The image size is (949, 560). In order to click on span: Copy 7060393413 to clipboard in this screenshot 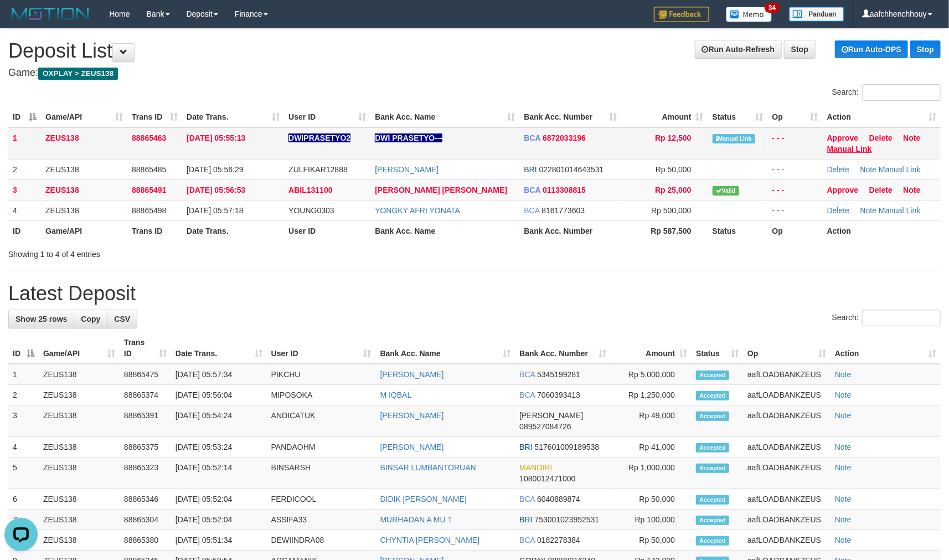, I will do `click(559, 395)`.